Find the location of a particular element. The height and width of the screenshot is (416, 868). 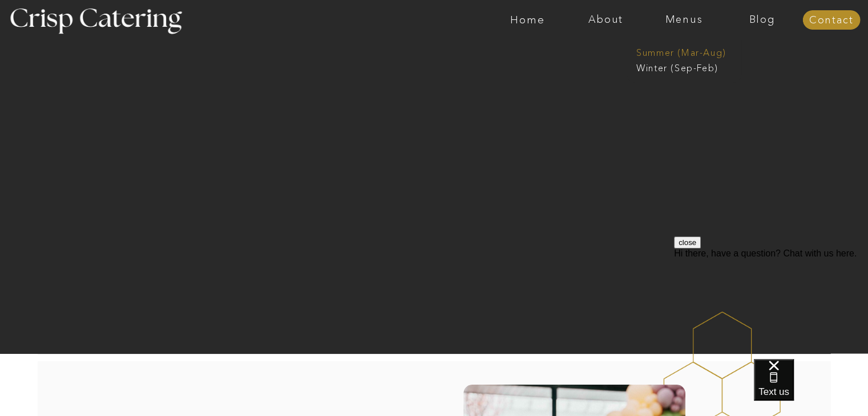

a: Menus is located at coordinates (684, 20).